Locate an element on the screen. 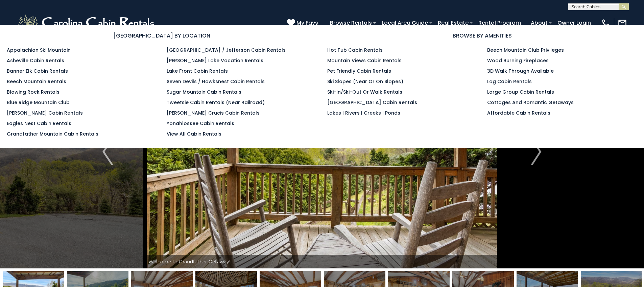 This screenshot has width=644, height=287. a: Blowing Rock Rentals is located at coordinates (33, 92).